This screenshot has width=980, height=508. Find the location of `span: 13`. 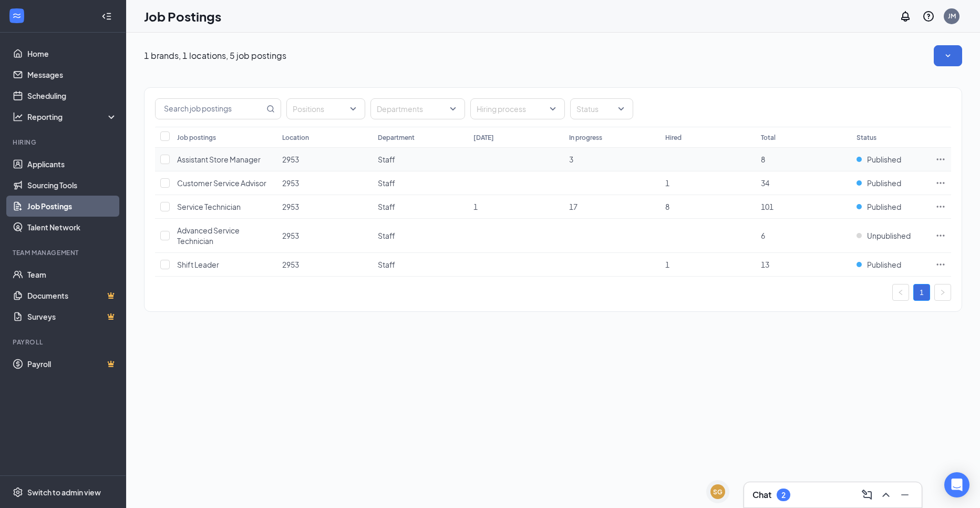

span: 13 is located at coordinates (765, 264).